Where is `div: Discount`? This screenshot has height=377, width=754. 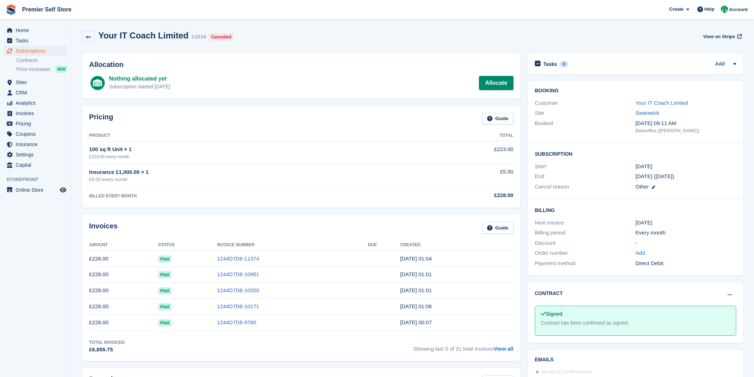
div: Discount is located at coordinates (585, 243).